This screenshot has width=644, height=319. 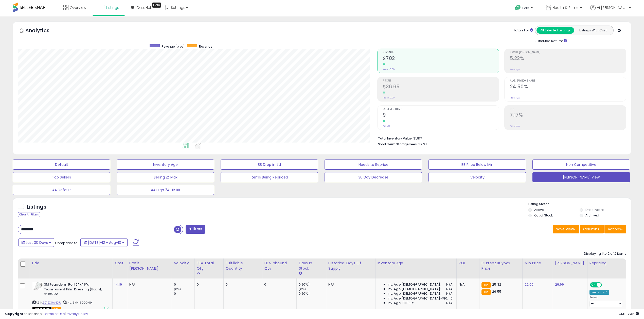 What do you see at coordinates (29, 214) in the screenshot?
I see `div: Clear All Filters` at bounding box center [29, 214].